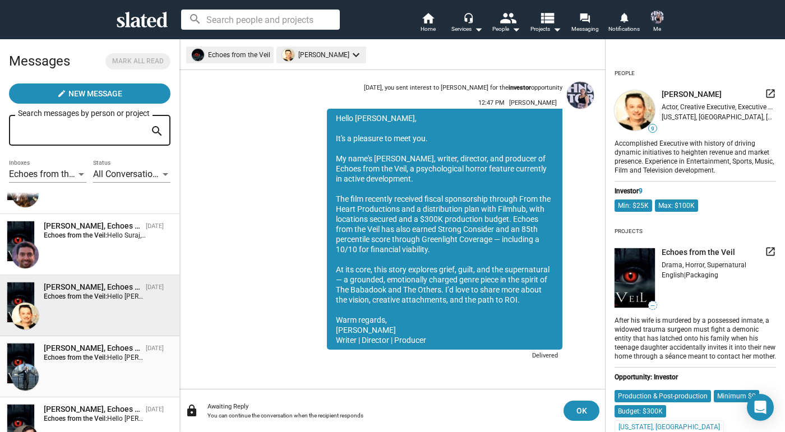 The height and width of the screenshot is (432, 785). What do you see at coordinates (623, 17) in the screenshot?
I see `mat-icon: notifications` at bounding box center [623, 17].